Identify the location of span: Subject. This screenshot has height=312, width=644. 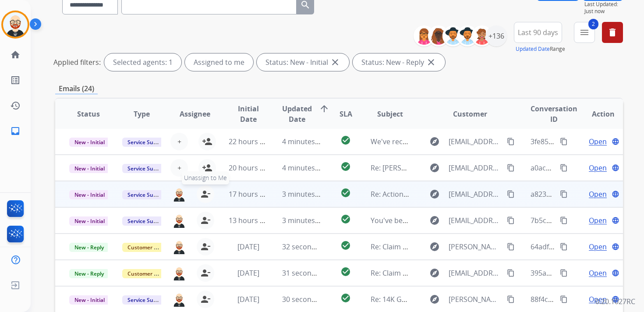
(390, 114).